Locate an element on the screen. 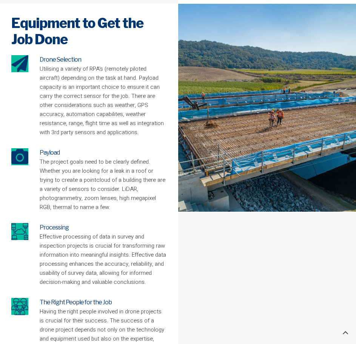  h3: Processing is located at coordinates (103, 228).